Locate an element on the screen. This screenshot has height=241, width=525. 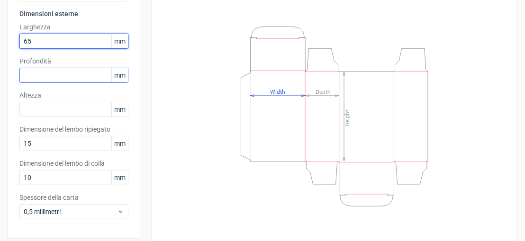
font: Dimensione del lembo di colla is located at coordinates (62, 163).